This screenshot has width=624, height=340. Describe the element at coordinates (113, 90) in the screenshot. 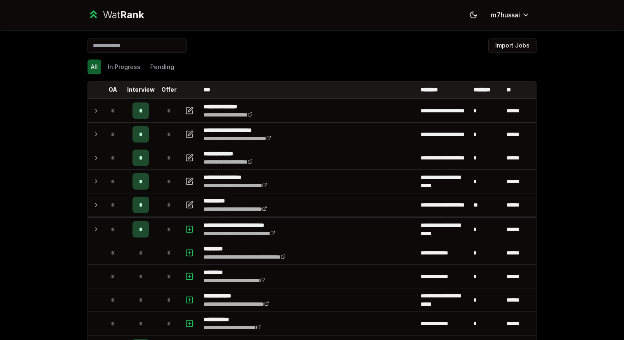

I see `p: OA` at that location.